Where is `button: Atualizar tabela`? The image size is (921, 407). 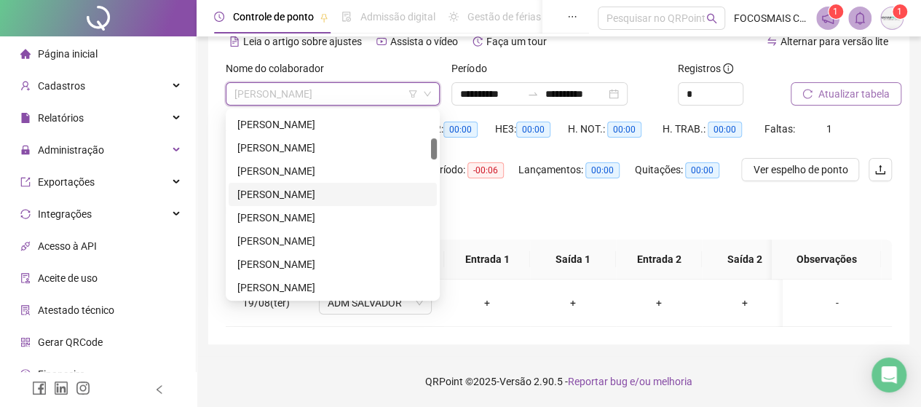 button: Atualizar tabela is located at coordinates (846, 94).